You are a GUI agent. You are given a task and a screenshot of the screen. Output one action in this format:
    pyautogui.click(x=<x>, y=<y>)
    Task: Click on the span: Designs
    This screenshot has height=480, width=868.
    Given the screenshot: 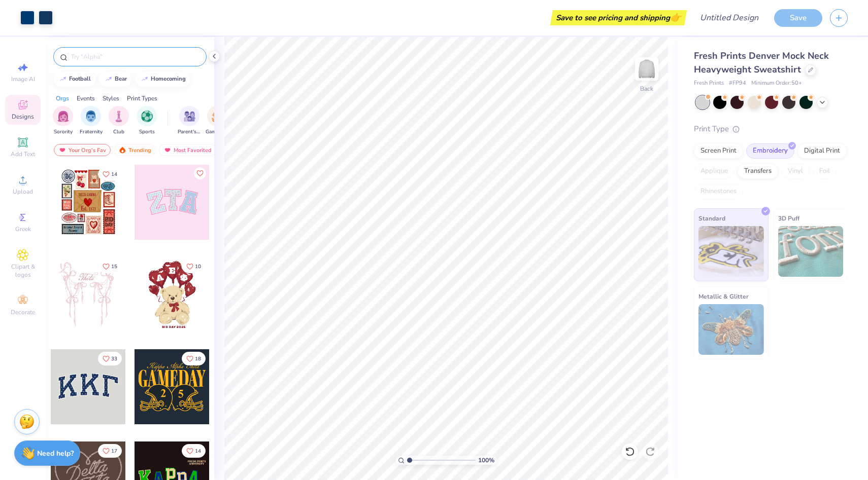 What is the action you would take?
    pyautogui.click(x=22, y=117)
    